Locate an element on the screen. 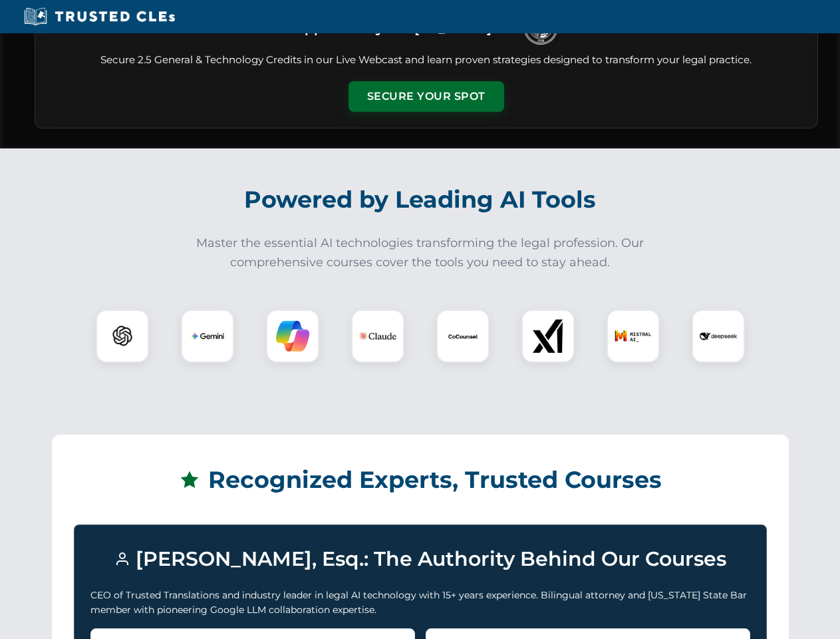 The height and width of the screenshot is (639, 840). div: Copilot is located at coordinates (293, 336).